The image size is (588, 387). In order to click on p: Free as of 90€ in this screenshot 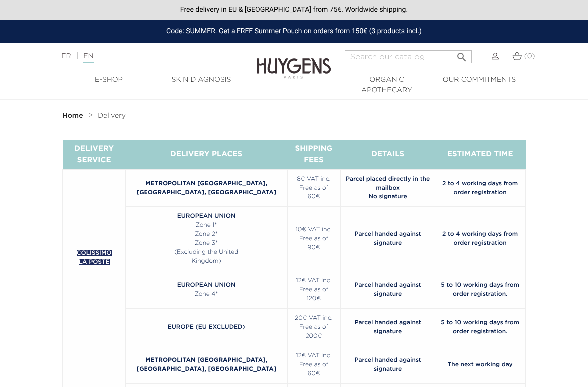, I will do `click(314, 243)`.